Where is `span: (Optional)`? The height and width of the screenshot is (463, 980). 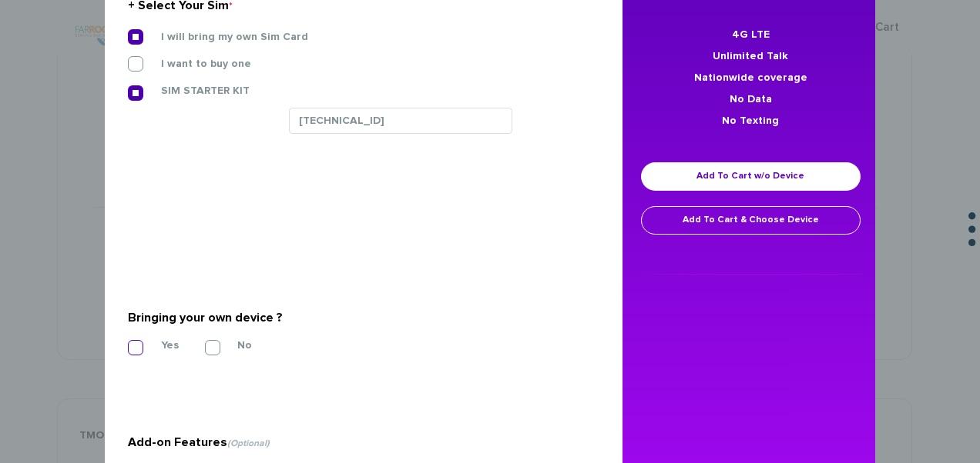
span: (Optional) is located at coordinates (248, 444).